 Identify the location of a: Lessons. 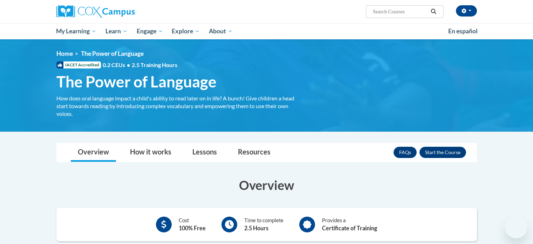
(205, 152).